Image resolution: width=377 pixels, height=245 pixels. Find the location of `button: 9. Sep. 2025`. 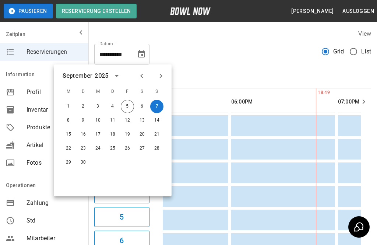

button: 9. Sep. 2025 is located at coordinates (83, 121).